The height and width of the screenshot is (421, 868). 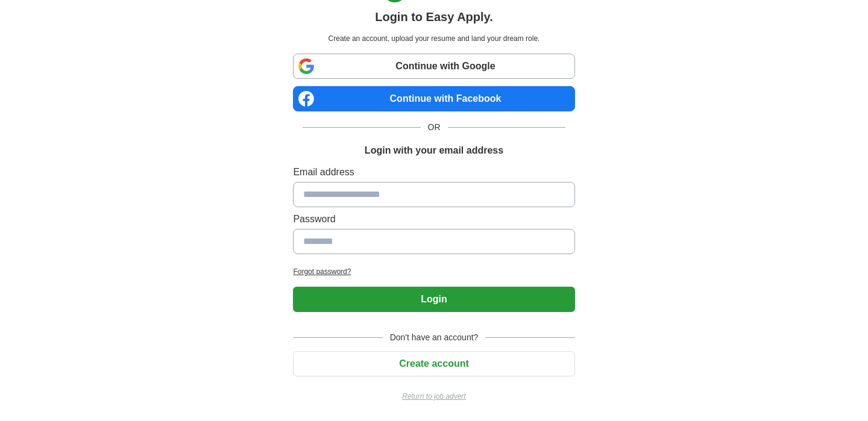 What do you see at coordinates (433, 363) in the screenshot?
I see `a: Create account` at bounding box center [433, 363].